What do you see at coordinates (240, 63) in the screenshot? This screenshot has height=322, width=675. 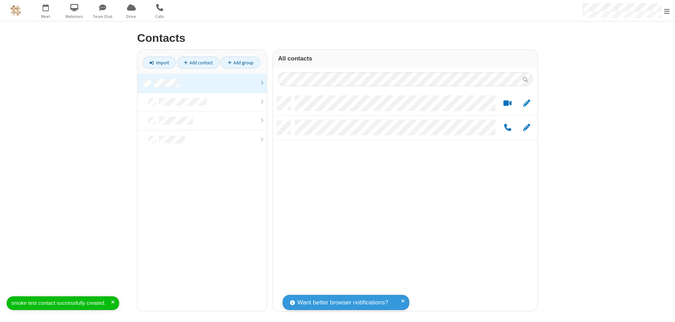 I see `a: Add group` at bounding box center [240, 63].